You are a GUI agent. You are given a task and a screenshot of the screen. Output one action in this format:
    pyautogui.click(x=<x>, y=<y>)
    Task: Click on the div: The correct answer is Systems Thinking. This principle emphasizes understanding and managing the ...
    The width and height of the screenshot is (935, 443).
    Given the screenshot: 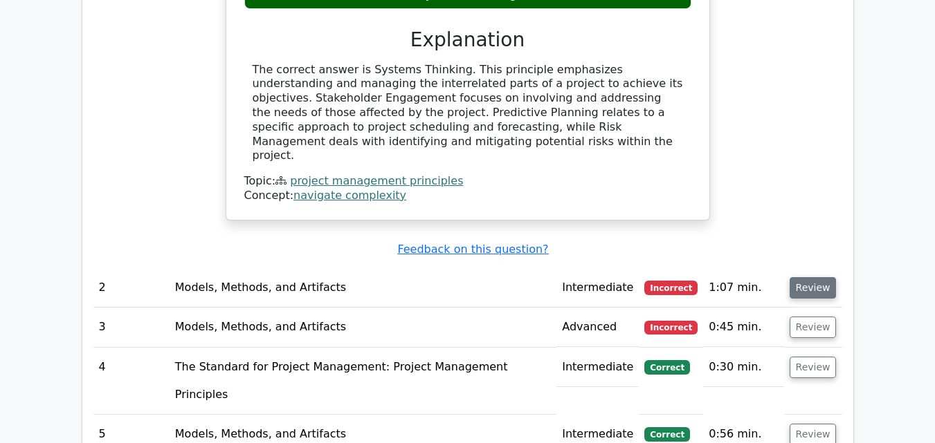 What is the action you would take?
    pyautogui.click(x=468, y=113)
    